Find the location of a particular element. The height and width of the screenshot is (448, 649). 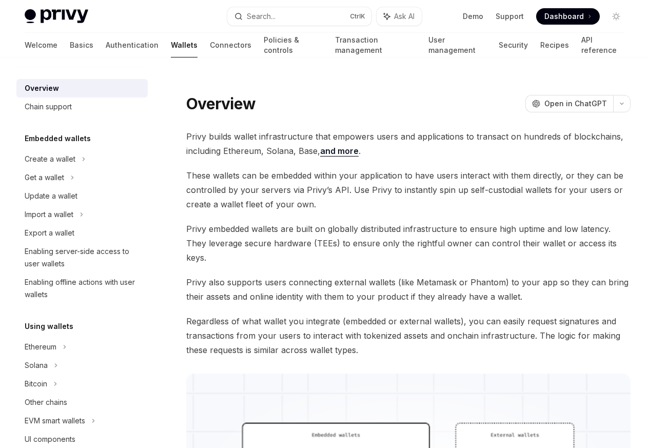

a: Support is located at coordinates (509, 16).